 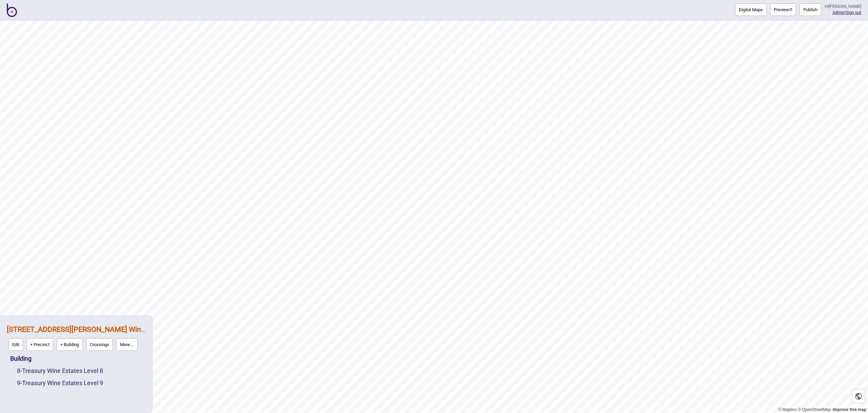 What do you see at coordinates (127, 344) in the screenshot?
I see `a: More ...` at bounding box center [127, 344].